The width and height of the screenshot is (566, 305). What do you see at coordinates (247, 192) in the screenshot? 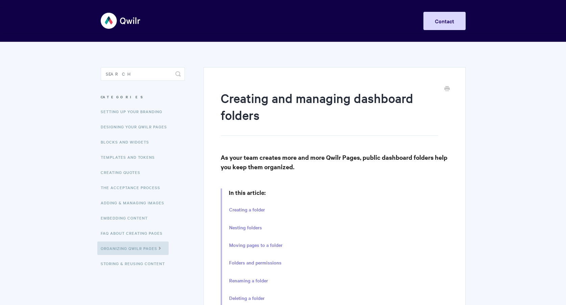
I see `strong: In this article:` at bounding box center [247, 192].